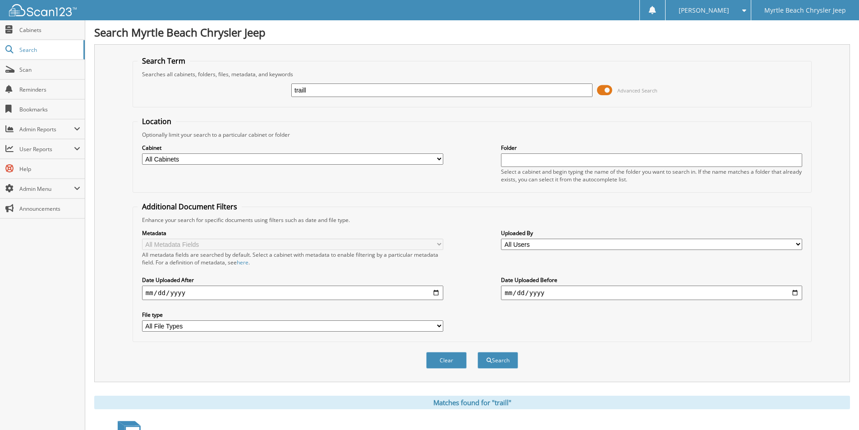  Describe the element at coordinates (50, 89) in the screenshot. I see `span: Reminders` at that location.